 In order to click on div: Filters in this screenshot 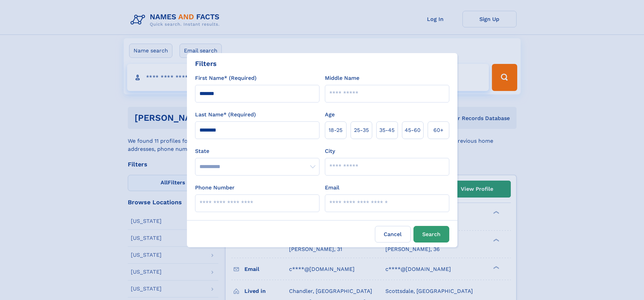, I will do `click(206, 64)`.